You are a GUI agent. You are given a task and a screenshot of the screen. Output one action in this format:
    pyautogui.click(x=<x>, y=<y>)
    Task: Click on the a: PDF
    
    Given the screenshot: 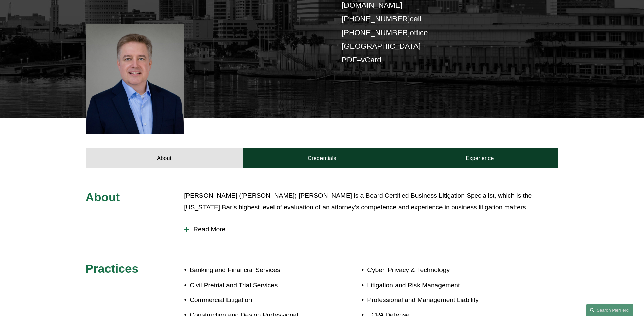 What is the action you would take?
    pyautogui.click(x=349, y=59)
    